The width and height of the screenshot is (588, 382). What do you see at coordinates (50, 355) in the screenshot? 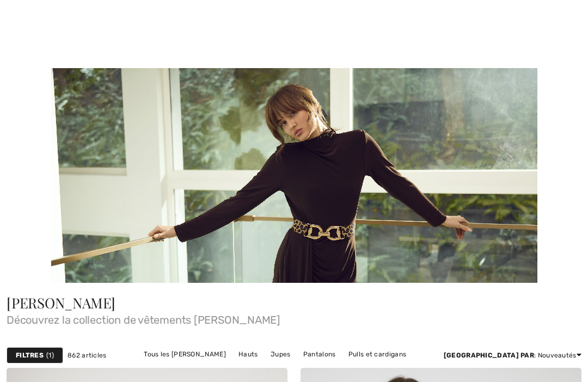
I see `span: 1` at bounding box center [50, 355].